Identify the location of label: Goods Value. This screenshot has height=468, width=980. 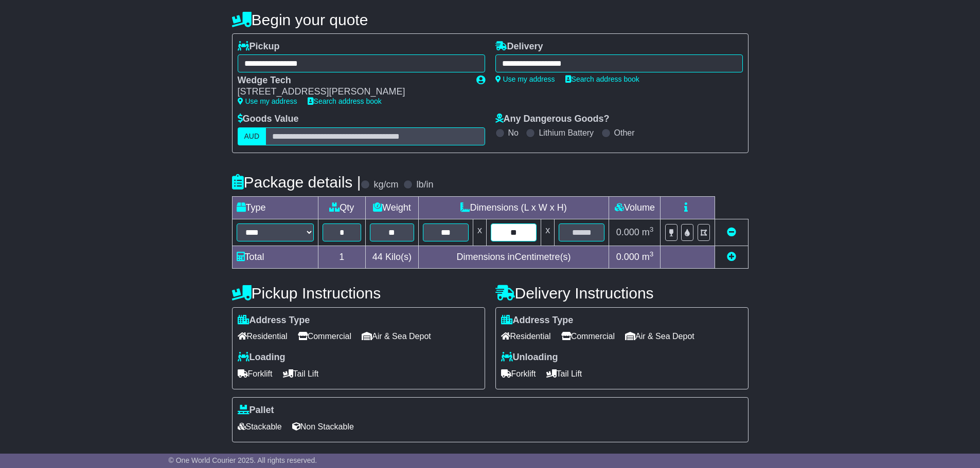
(268, 119).